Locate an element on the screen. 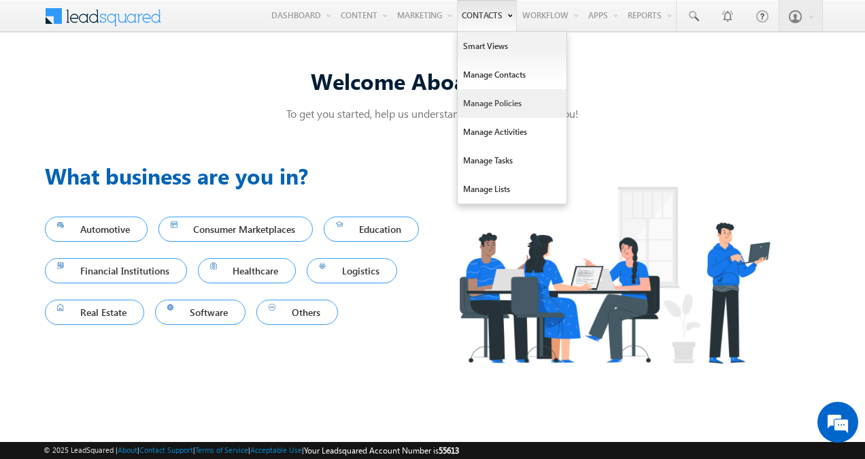 This screenshot has width=865, height=459. div: Welcome Aboard! Vikas is located at coordinates (433, 80).